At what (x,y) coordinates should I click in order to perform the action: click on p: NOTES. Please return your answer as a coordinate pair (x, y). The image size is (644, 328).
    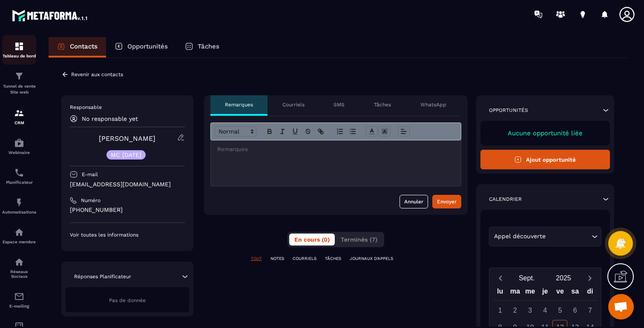
    Looking at the image, I should click on (277, 259).